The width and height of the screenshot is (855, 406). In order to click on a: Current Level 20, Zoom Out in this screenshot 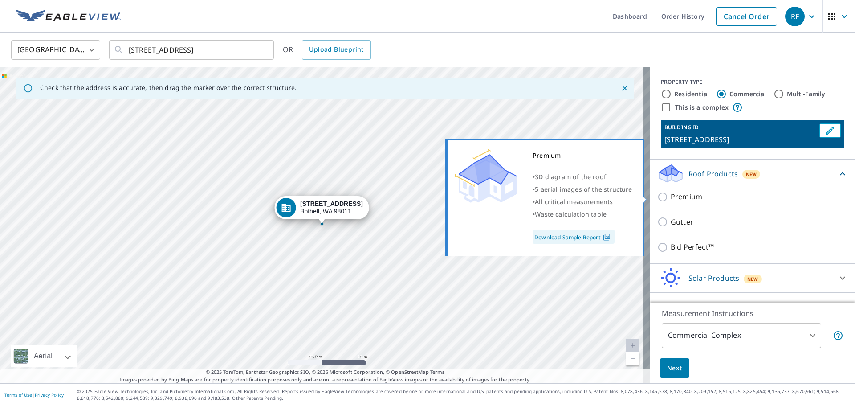, I will do `click(633, 358)`.